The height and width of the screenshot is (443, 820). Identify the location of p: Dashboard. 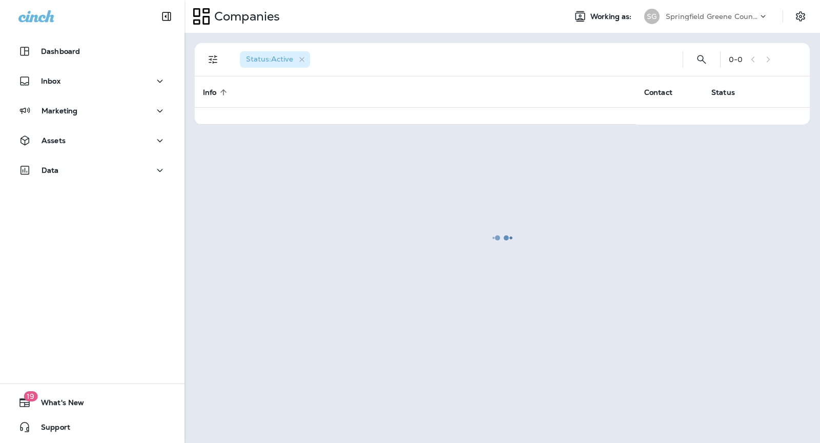
(60, 51).